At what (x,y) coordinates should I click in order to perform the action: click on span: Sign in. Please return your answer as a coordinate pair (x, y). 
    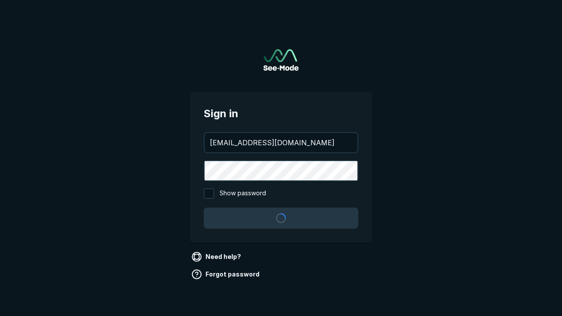
    Looking at the image, I should click on (281, 114).